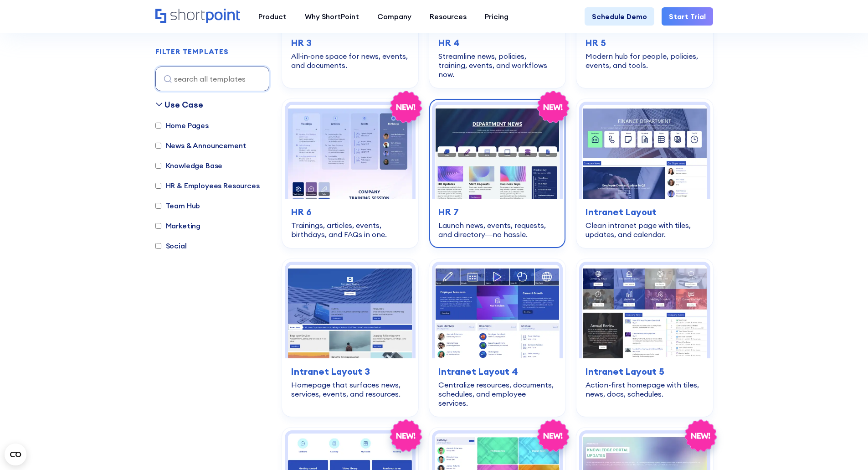 This screenshot has height=470, width=868. Describe the element at coordinates (212, 79) in the screenshot. I see `input: search all templates` at that location.